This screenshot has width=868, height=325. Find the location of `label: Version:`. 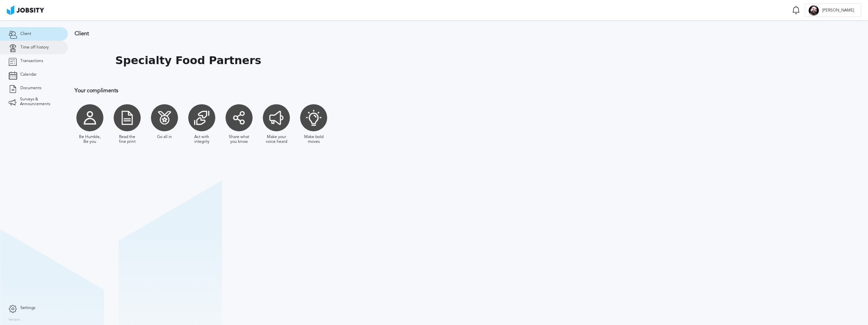

label: Version: is located at coordinates (15, 320).